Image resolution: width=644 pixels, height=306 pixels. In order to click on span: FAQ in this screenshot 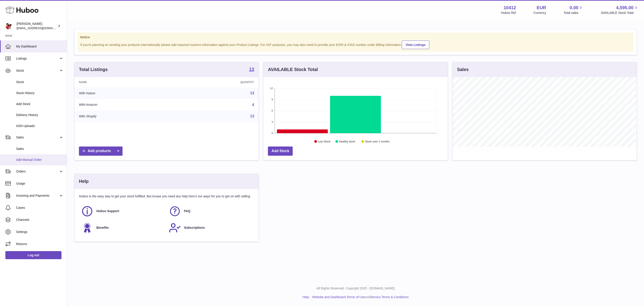, I will do `click(187, 211)`.